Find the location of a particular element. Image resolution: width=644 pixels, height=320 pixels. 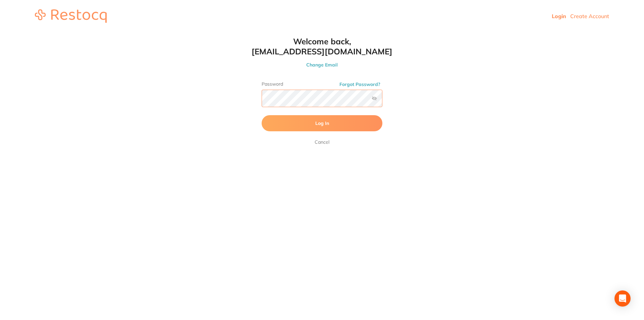

button: Forgot Password? is located at coordinates (360, 84).